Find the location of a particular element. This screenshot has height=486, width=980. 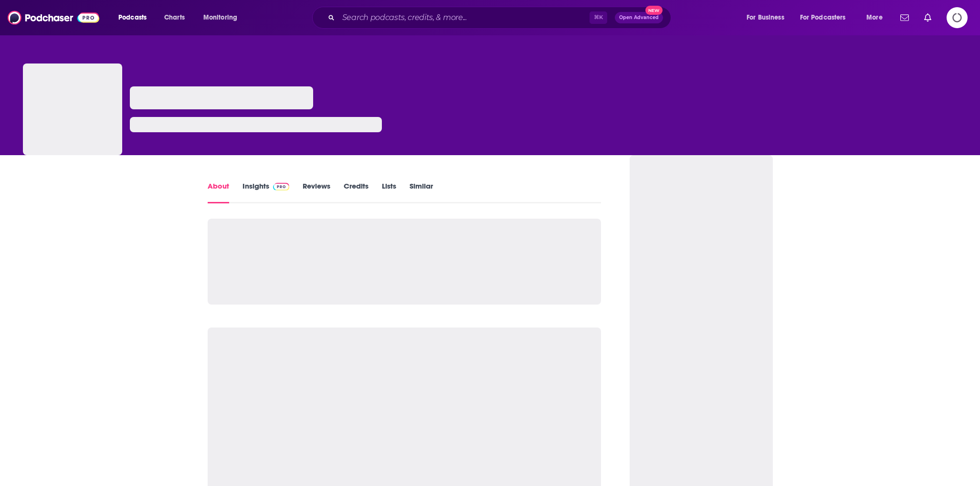

a: Podchaser - Follow, Share and Rate Podcasts is located at coordinates (53, 18).